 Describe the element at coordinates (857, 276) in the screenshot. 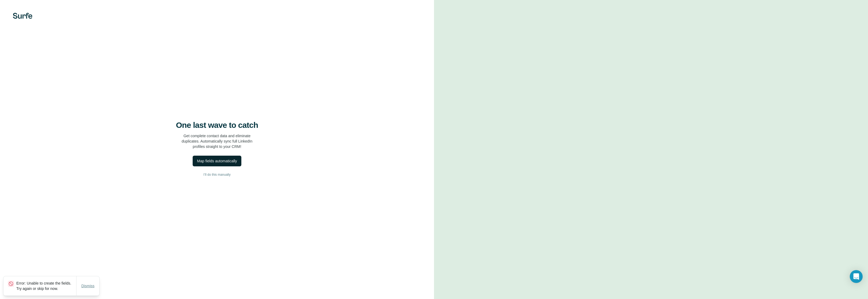

I see `div: Open Intercom Messenger` at that location.